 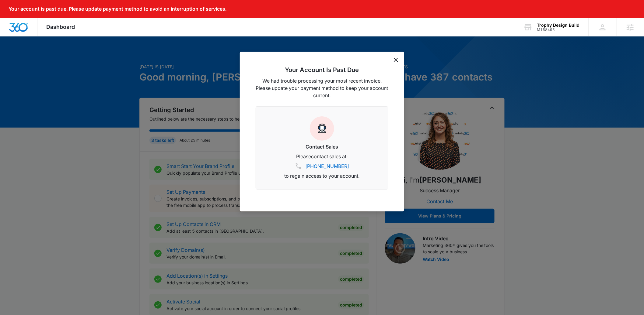 I want to click on h3: Contact Sales, so click(x=322, y=147).